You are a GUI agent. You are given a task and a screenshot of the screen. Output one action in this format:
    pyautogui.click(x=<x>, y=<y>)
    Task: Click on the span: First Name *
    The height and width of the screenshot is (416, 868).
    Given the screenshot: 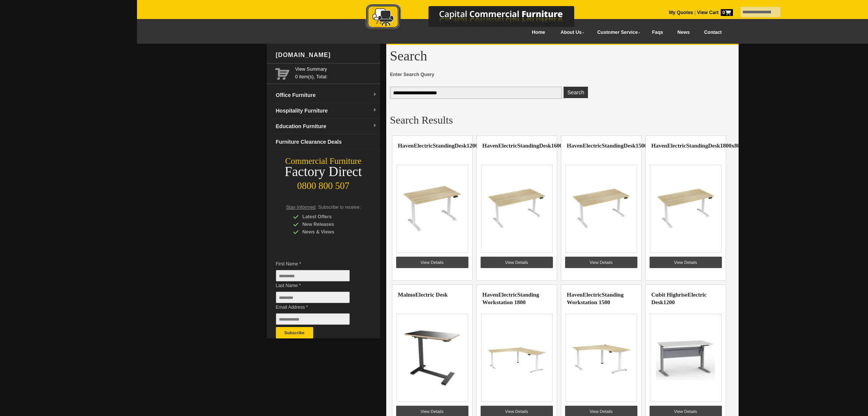 What is the action you would take?
    pyautogui.click(x=319, y=264)
    